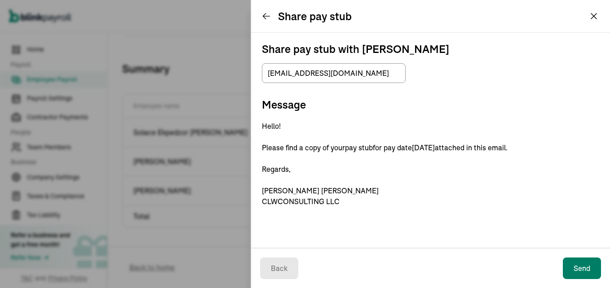 The width and height of the screenshot is (610, 288). I want to click on h3: Share pay stub, so click(315, 16).